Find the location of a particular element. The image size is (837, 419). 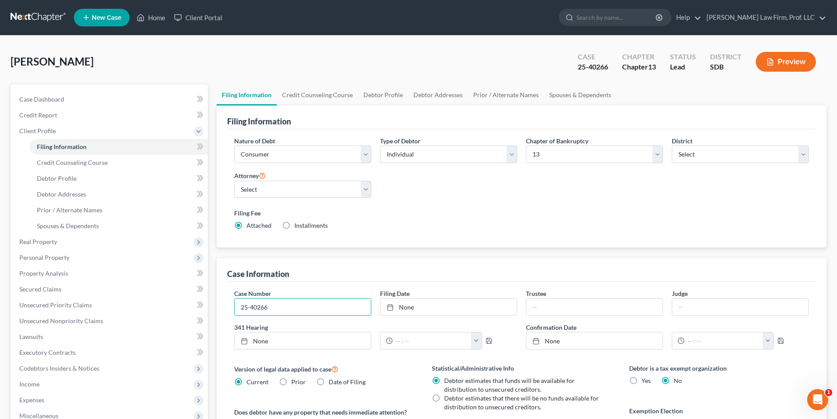

label: Attorney is located at coordinates (250, 175).